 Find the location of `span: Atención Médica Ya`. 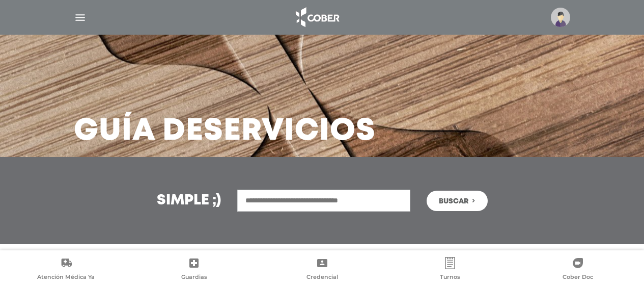

span: Atención Médica Ya is located at coordinates (65, 278).